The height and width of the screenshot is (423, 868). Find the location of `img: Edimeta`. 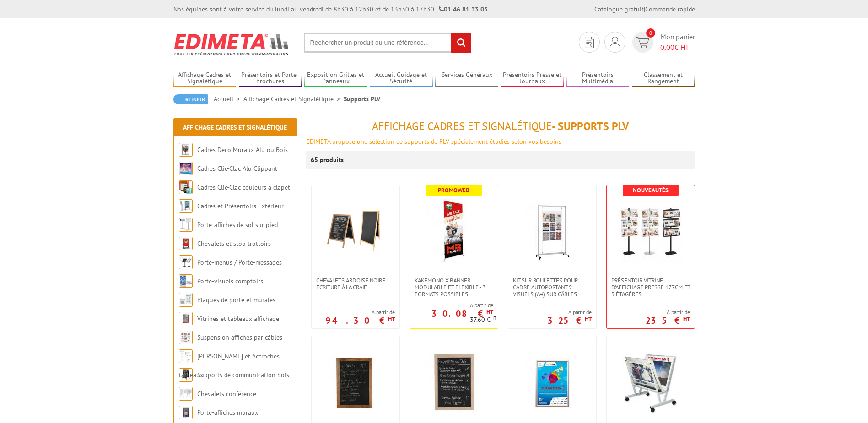

img: Edimeta is located at coordinates (232, 44).